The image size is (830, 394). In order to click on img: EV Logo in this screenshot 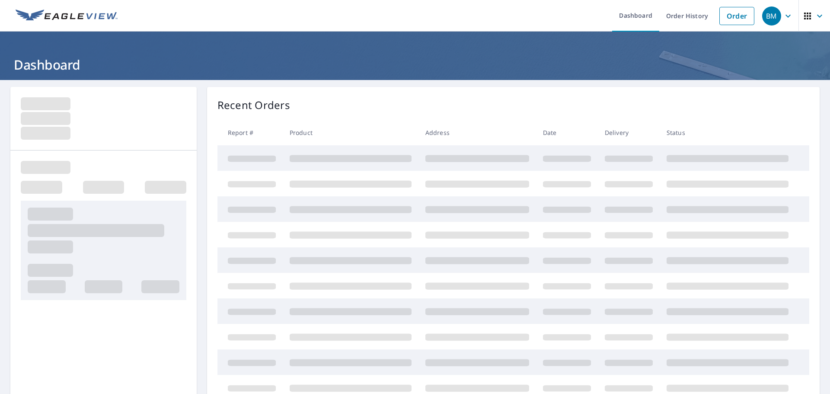, I will do `click(67, 16)`.